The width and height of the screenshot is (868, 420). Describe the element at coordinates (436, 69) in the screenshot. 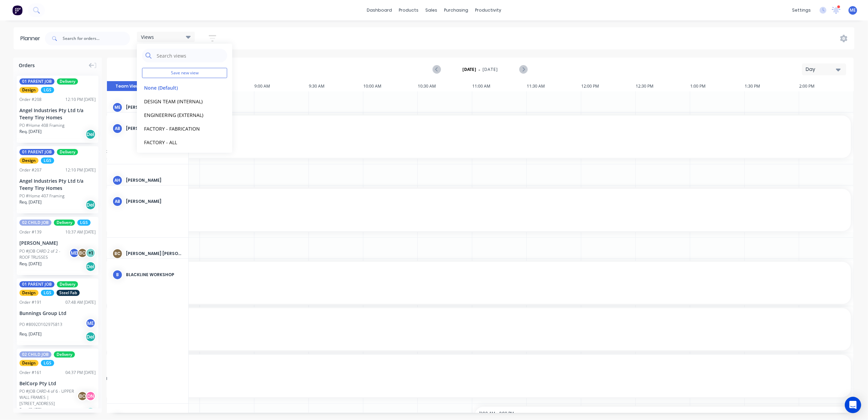

I see `button: Previous page` at that location.